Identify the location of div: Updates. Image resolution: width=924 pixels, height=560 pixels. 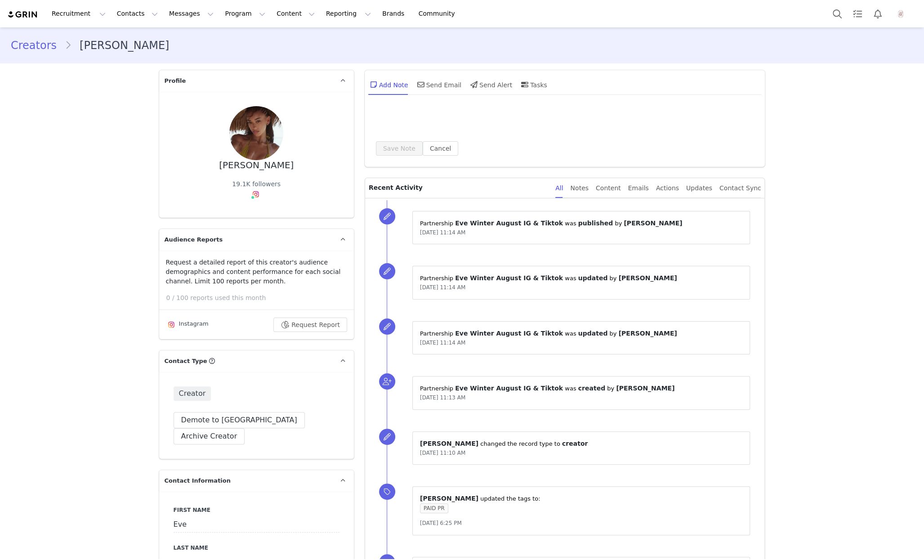
(700, 188).